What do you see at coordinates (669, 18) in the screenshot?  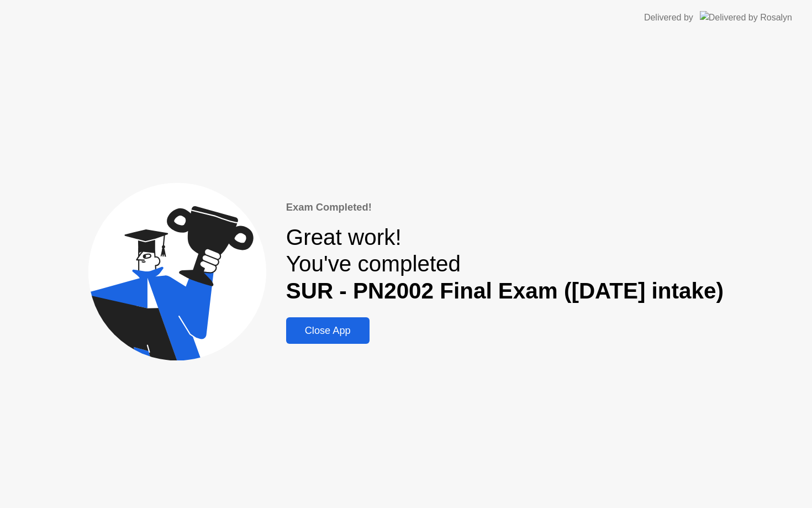 I see `div: Delivered by` at bounding box center [669, 18].